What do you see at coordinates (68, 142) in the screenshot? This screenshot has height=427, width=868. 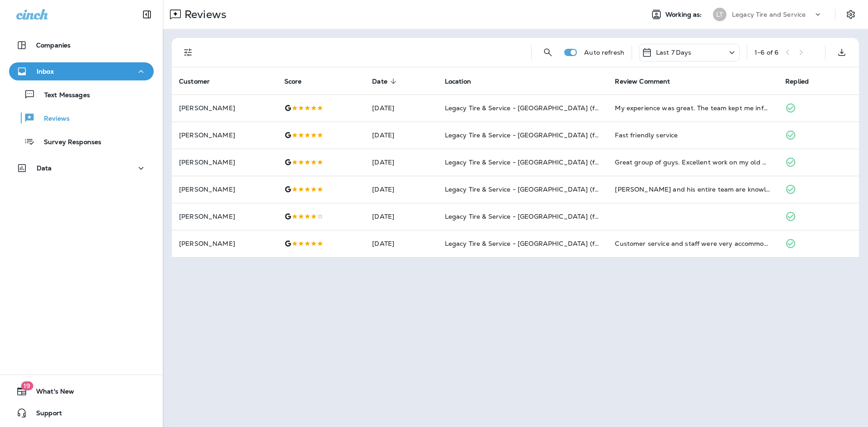 I see `p: Survey Responses` at bounding box center [68, 142].